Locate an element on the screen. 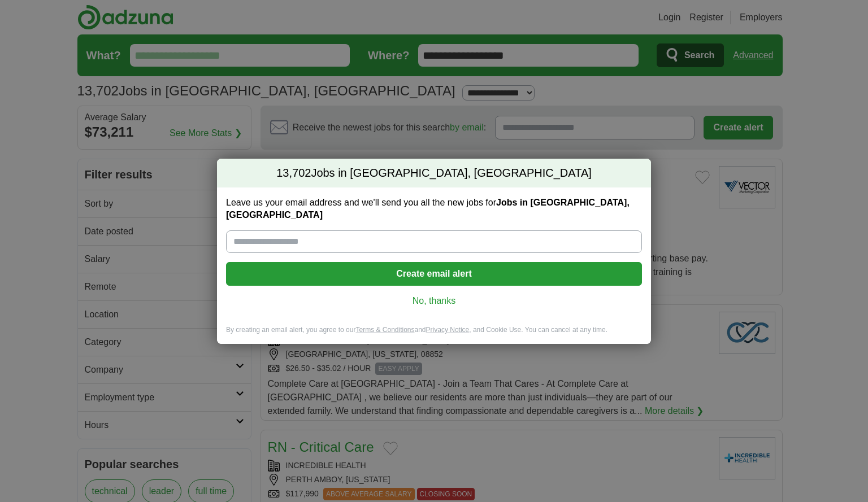 This screenshot has height=502, width=868. a: Terms & Conditions is located at coordinates (385, 330).